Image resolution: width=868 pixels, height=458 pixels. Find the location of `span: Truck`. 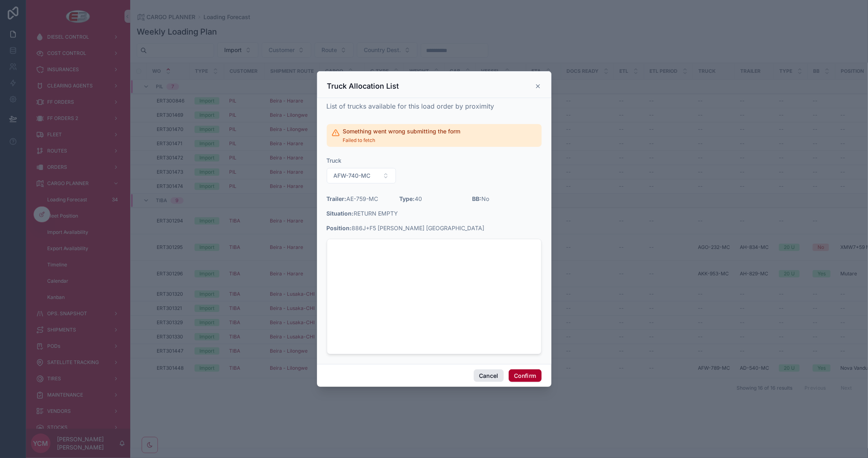

span: Truck is located at coordinates (334, 160).